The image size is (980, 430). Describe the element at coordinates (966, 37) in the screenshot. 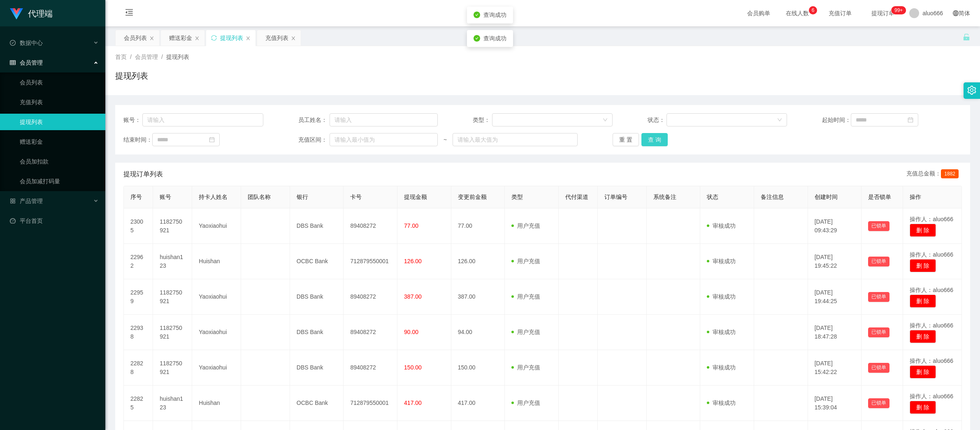

I see `i: 图标: unlock` at that location.